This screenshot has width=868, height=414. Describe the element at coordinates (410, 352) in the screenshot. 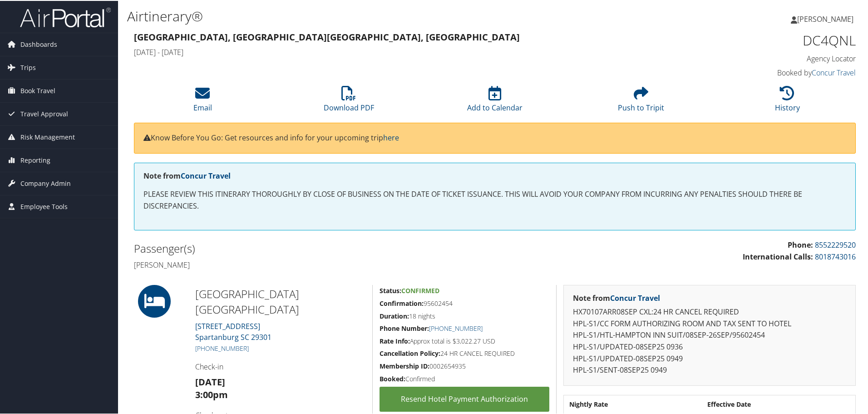

I see `strong: Cancellation Policy:` at that location.